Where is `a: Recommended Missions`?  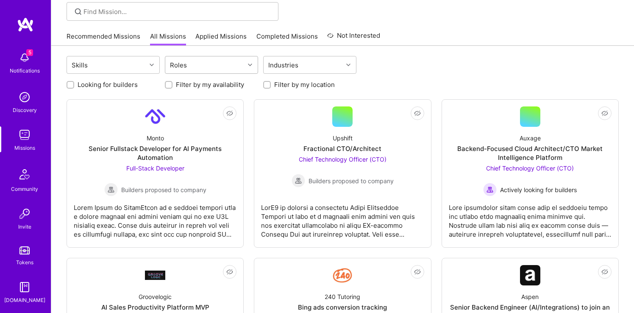 a: Recommended Missions is located at coordinates (103, 39).